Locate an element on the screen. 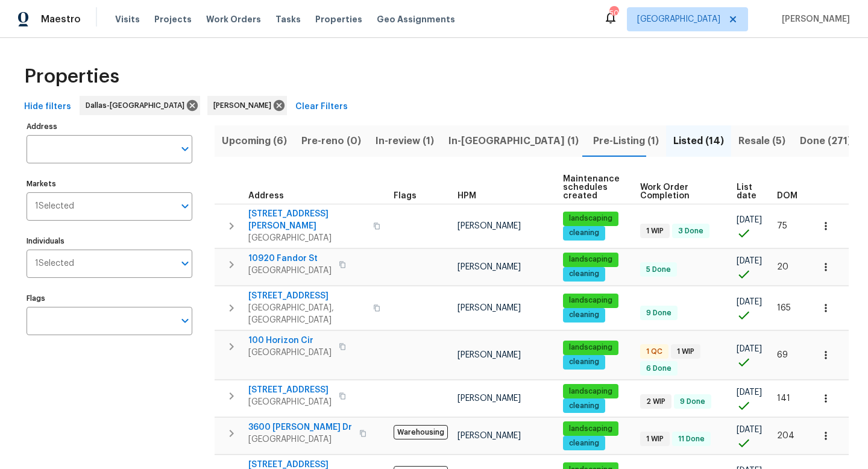 The height and width of the screenshot is (469, 868). span: Listed (14) is located at coordinates (699, 141).